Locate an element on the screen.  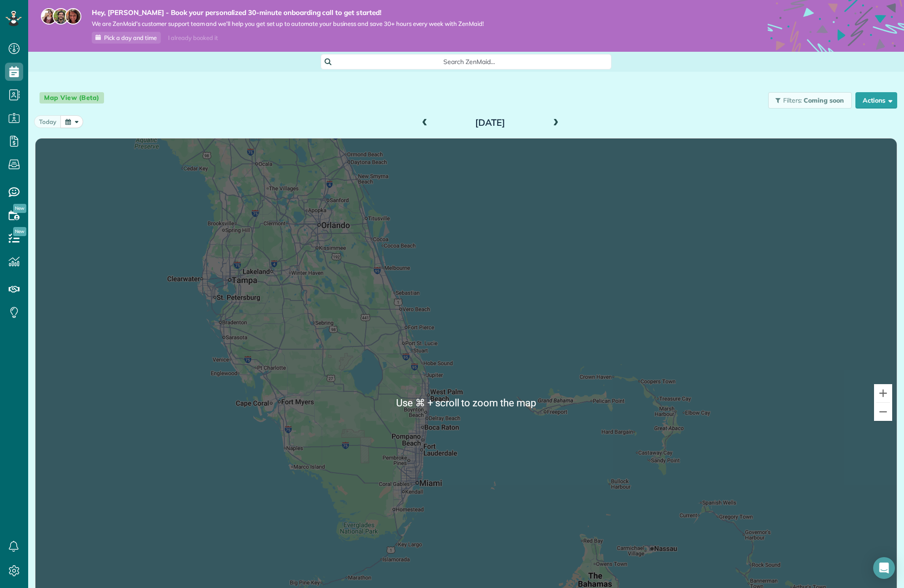
button: Zoom in is located at coordinates (882, 393).